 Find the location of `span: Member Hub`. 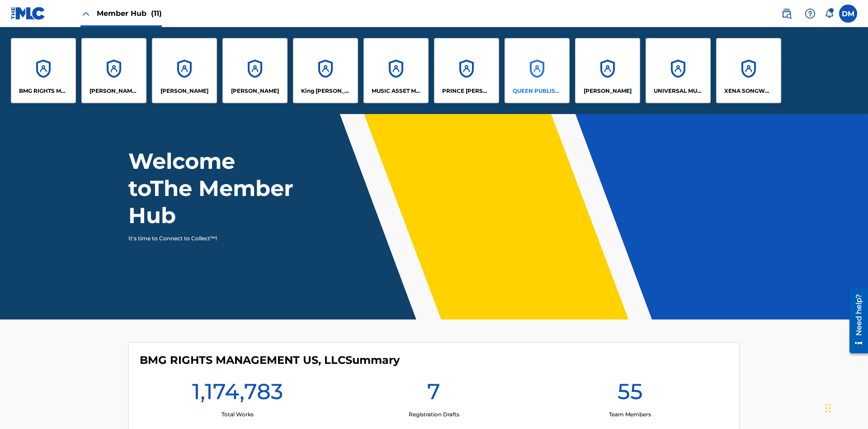

span: Member Hub is located at coordinates (129, 13).